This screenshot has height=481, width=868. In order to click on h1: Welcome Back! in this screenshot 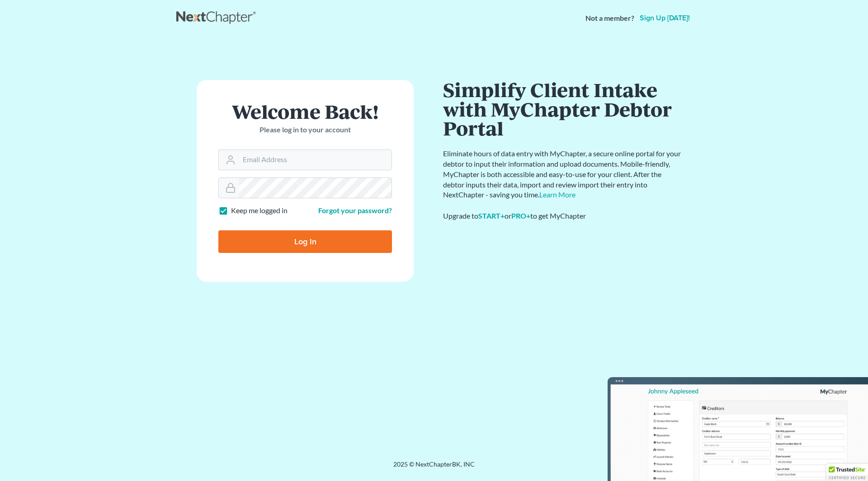, I will do `click(305, 111)`.